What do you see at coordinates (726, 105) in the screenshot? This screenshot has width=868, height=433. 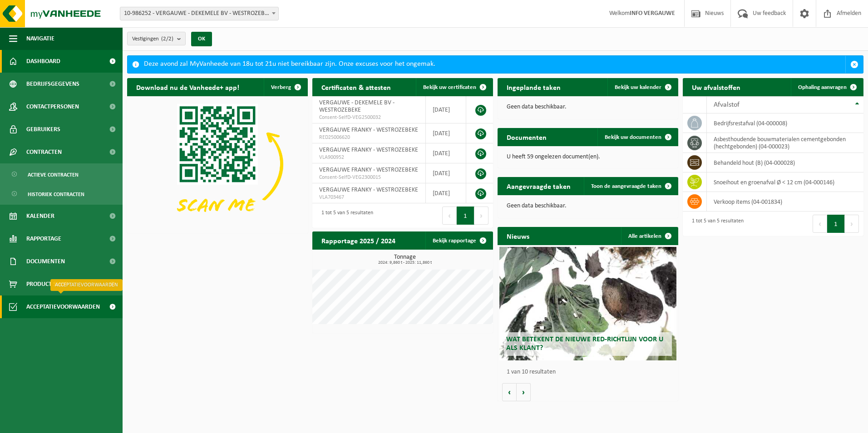 I see `span: Afvalstof` at bounding box center [726, 105].